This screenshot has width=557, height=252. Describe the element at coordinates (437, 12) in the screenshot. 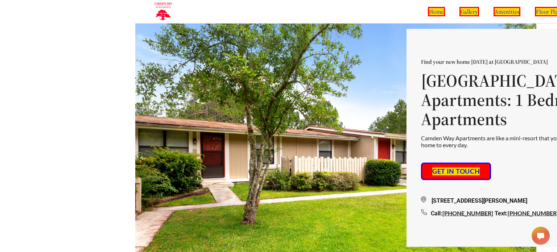

I see `a: home` at that location.